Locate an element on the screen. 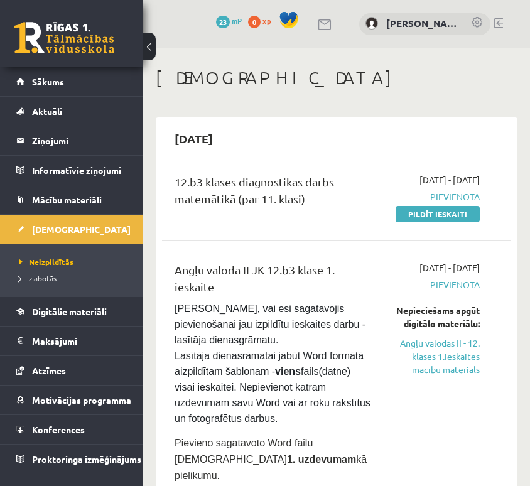  span: Neizpildītās is located at coordinates (46, 262).